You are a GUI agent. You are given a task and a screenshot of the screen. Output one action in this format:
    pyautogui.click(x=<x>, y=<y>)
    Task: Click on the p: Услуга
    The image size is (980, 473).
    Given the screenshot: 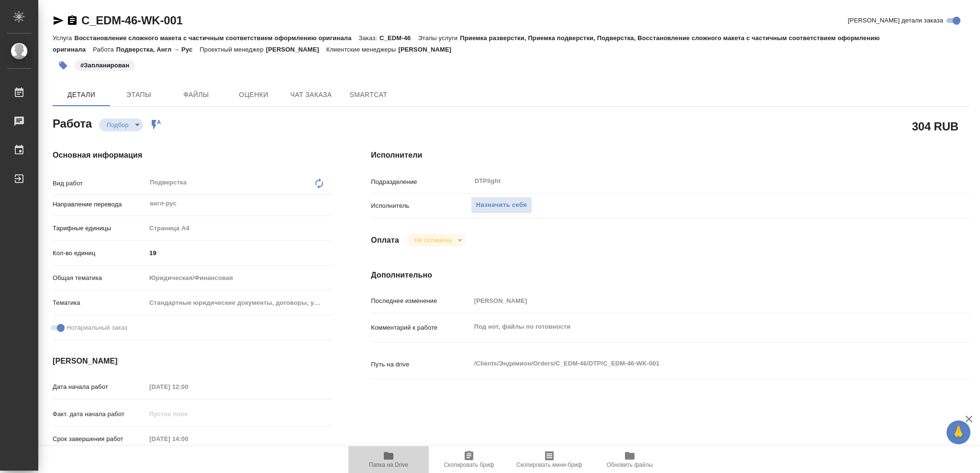 What is the action you would take?
    pyautogui.click(x=63, y=38)
    